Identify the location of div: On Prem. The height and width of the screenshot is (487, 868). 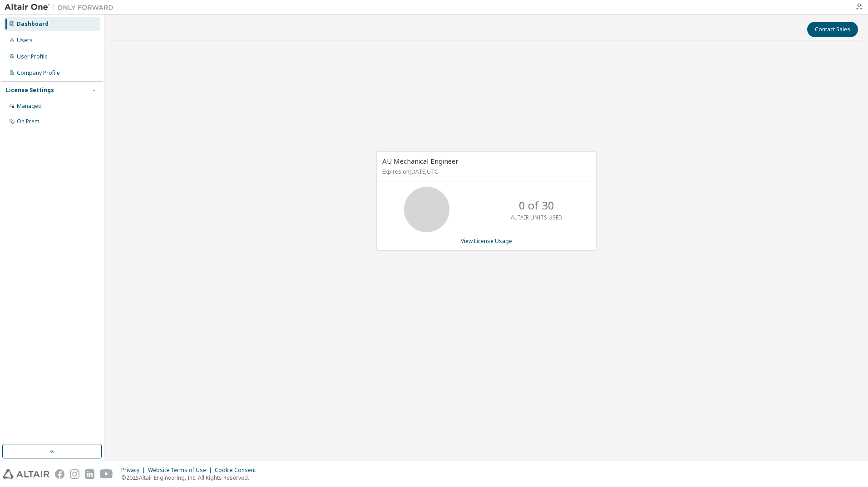
(28, 121).